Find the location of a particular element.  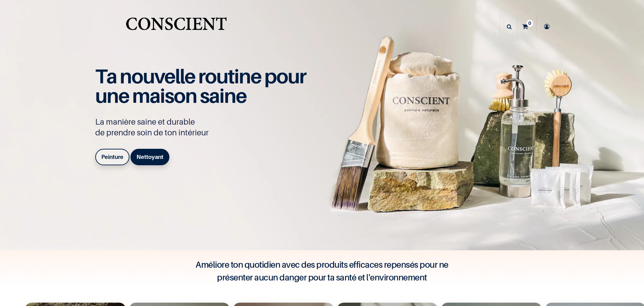

h4: Améliore ton quotidien avec des produits efficaces repensés pour ne présenter aucun danger pour t... is located at coordinates (322, 271).